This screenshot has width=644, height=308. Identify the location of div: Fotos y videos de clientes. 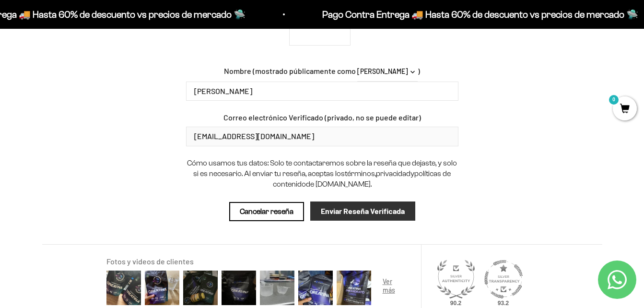
(258, 262).